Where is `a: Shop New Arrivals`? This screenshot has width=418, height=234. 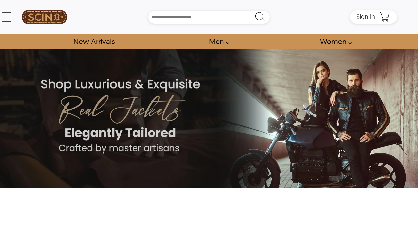
a: Shop New Arrivals is located at coordinates (94, 41).